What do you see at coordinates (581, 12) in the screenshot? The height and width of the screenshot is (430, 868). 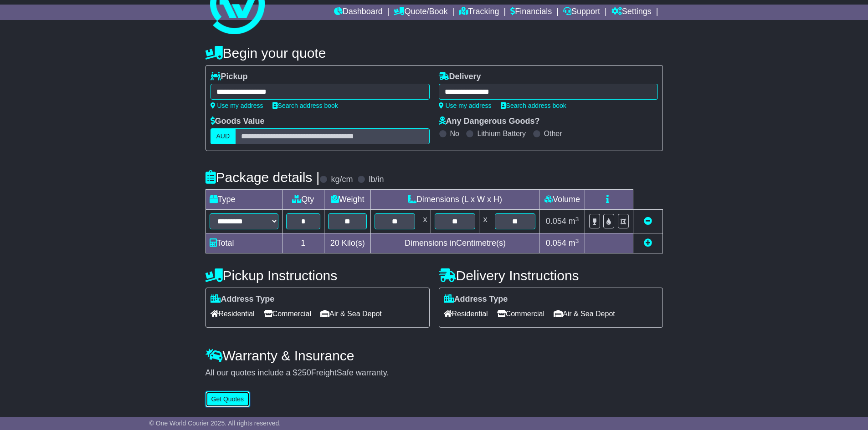 I see `a: Support` at bounding box center [581, 12].